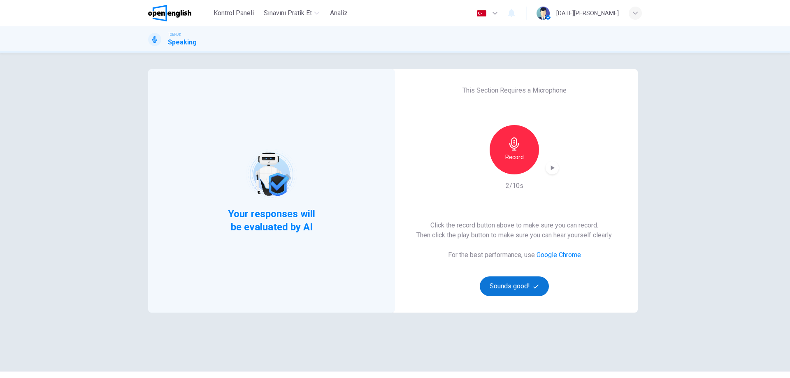 This screenshot has width=790, height=378. I want to click on h1: Speaking, so click(182, 42).